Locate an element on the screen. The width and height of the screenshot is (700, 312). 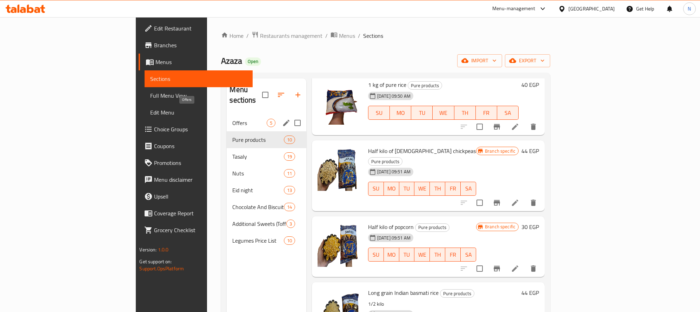
button: WE is located at coordinates (422, 189).